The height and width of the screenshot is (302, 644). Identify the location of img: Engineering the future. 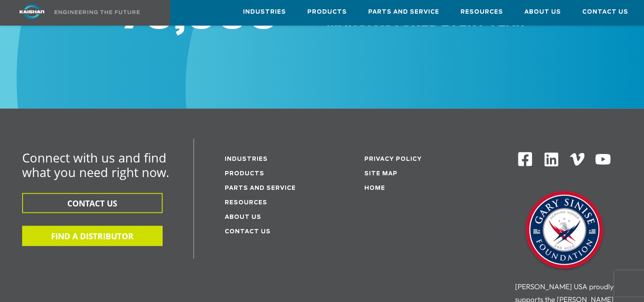
(97, 12).